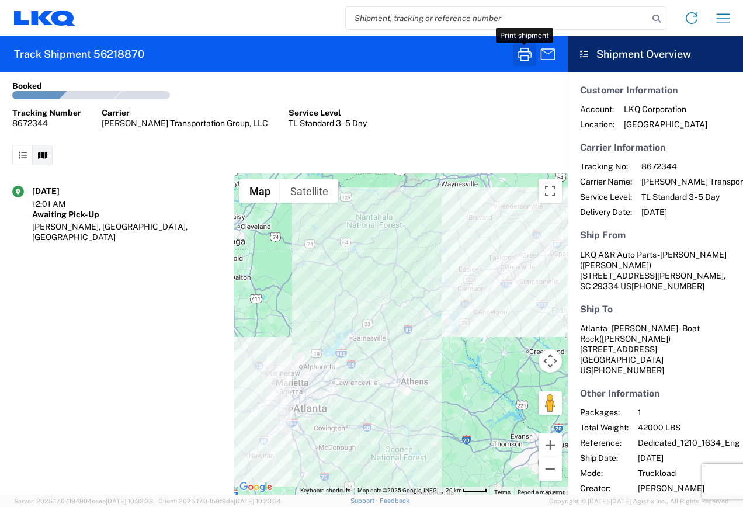  I want to click on a: Feedback, so click(394, 501).